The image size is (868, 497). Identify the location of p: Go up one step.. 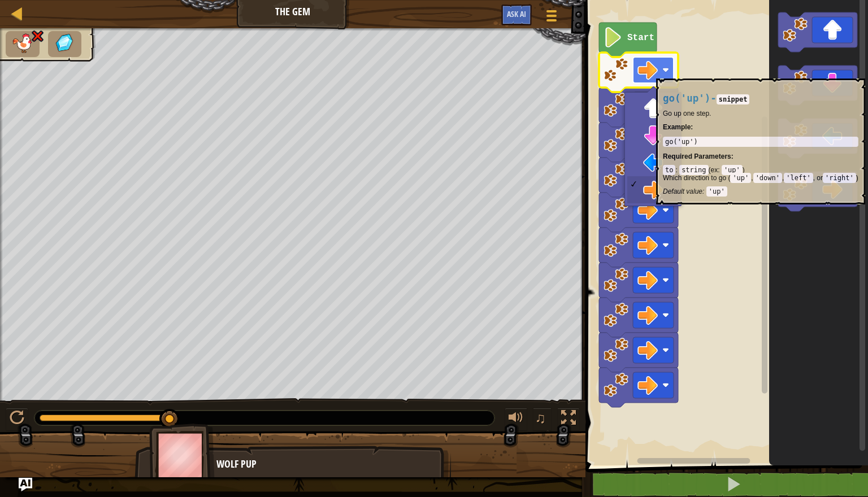
(761, 114).